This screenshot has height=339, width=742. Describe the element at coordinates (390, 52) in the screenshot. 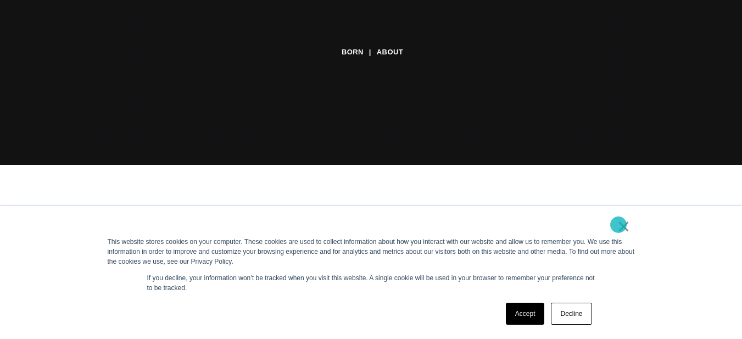

I see `a: About` at that location.